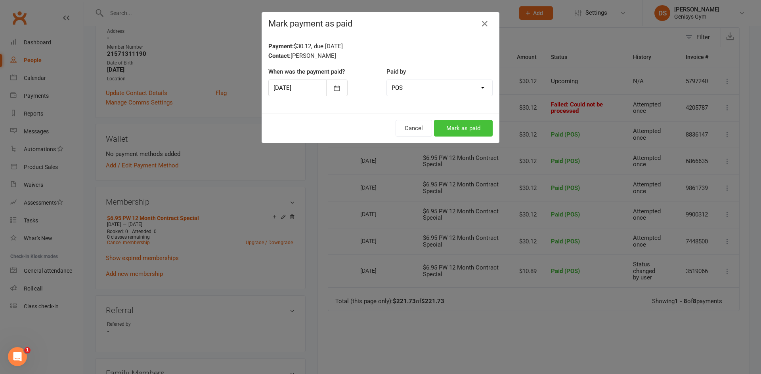 Image resolution: width=761 pixels, height=374 pixels. I want to click on h4: Mark payment as paid, so click(380, 23).